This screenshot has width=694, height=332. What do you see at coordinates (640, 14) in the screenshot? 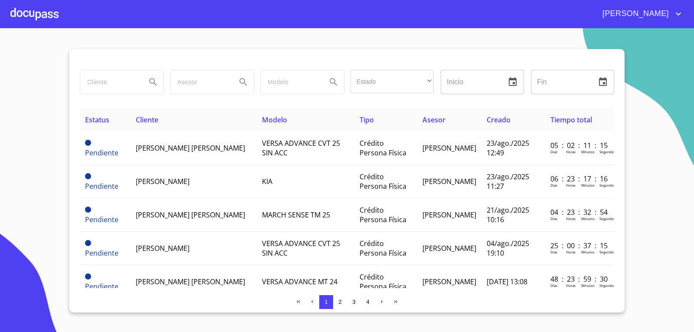
I see `button: account of current user` at bounding box center [640, 14].